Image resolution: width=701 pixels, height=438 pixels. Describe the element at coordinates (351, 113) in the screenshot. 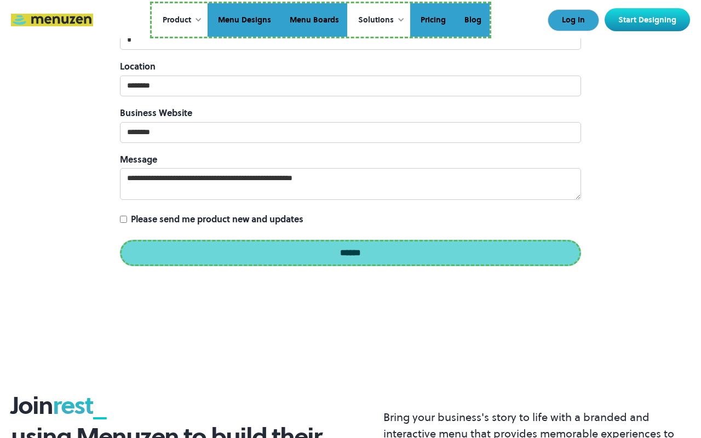

I see `label: Business Website` at that location.